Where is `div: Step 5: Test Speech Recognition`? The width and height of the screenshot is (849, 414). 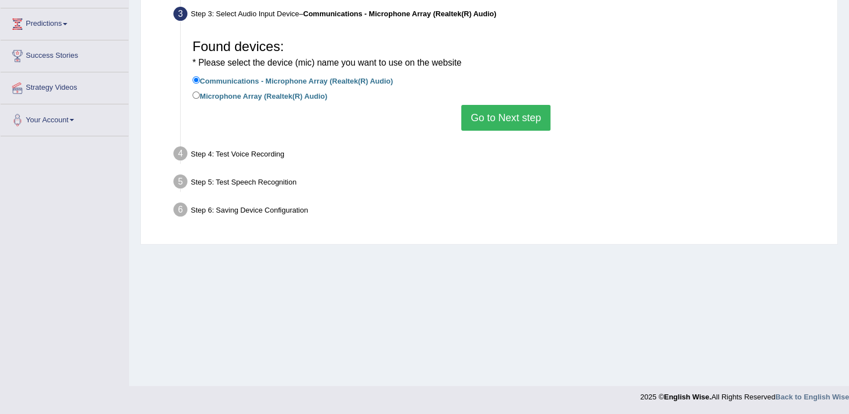
div: Step 5: Test Speech Recognition is located at coordinates (500, 183).